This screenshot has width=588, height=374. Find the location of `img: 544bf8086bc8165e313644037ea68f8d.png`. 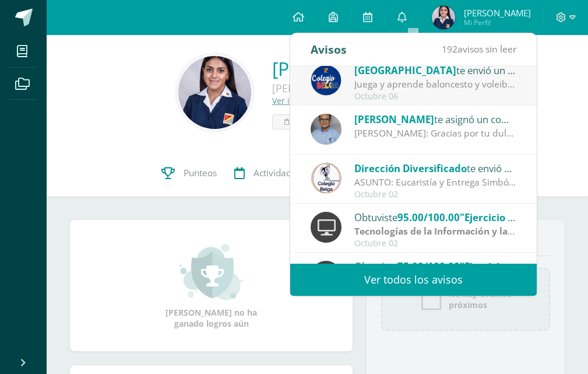

img: 544bf8086bc8165e313644037ea68f8d.png is located at coordinates (326, 178).